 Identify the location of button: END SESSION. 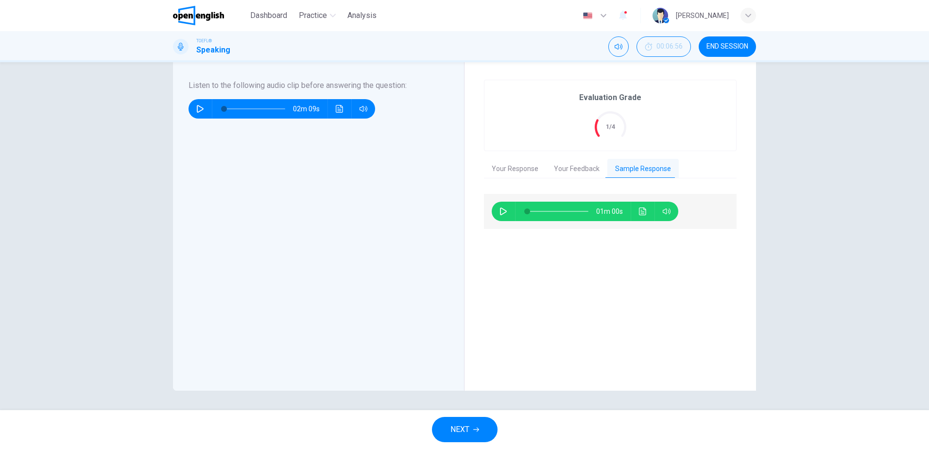
(727, 47).